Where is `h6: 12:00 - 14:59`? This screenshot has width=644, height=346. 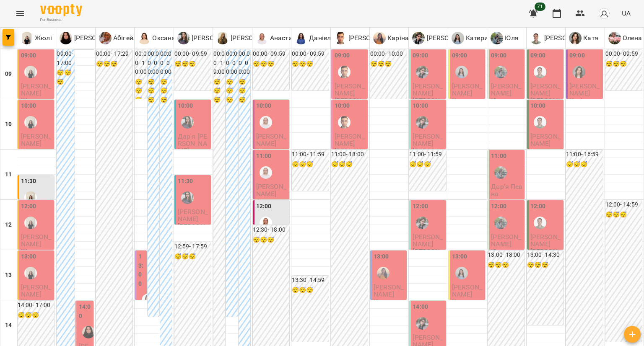
h6: 12:00 - 14:59 is located at coordinates (623, 205).